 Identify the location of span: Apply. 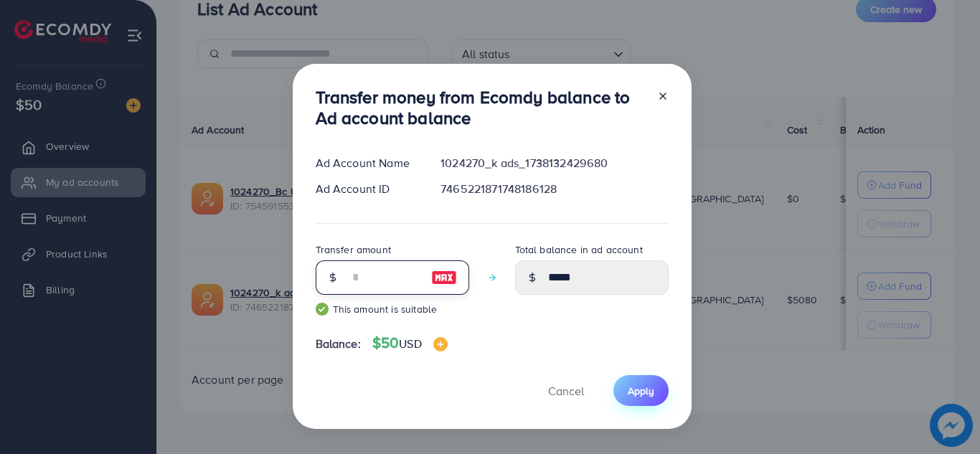
(641, 391).